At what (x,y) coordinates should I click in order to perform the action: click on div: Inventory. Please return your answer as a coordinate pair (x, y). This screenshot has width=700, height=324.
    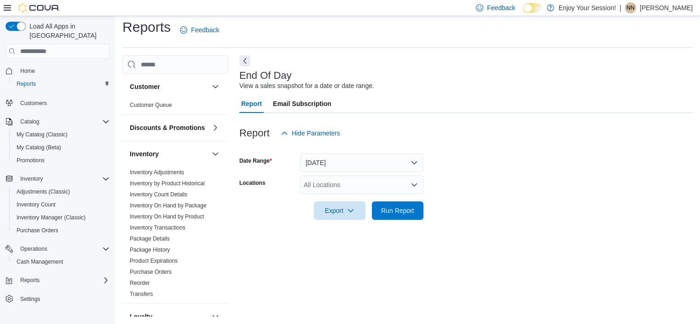
    Looking at the image, I should click on (175, 235).